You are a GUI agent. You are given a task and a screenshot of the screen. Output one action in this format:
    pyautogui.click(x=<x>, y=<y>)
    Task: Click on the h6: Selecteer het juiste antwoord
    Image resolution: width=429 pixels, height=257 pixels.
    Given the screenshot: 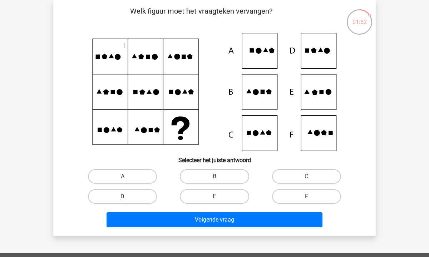 What is the action you would take?
    pyautogui.click(x=215, y=157)
    